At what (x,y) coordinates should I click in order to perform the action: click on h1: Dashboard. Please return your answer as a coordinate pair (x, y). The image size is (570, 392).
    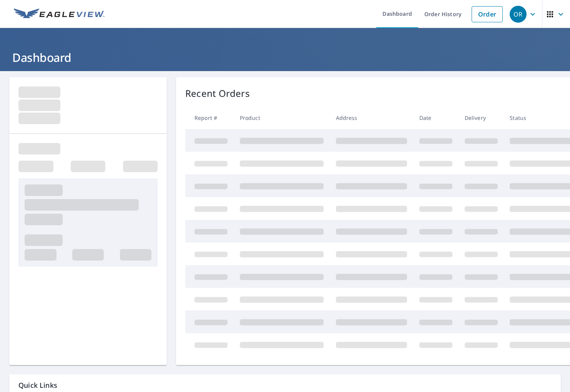
    Looking at the image, I should click on (285, 57).